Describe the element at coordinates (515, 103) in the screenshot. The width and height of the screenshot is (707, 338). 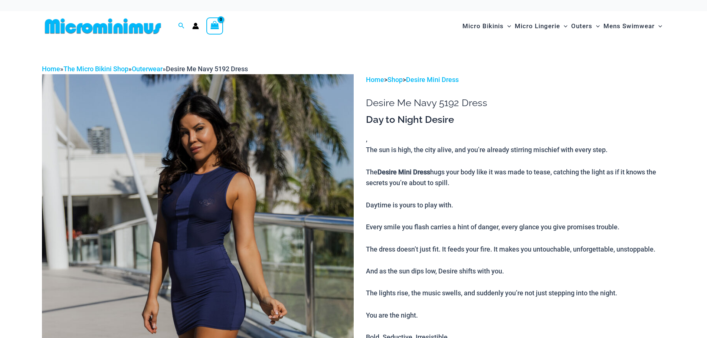
I see `h1: Desire Me Navy 5192 Dress` at that location.